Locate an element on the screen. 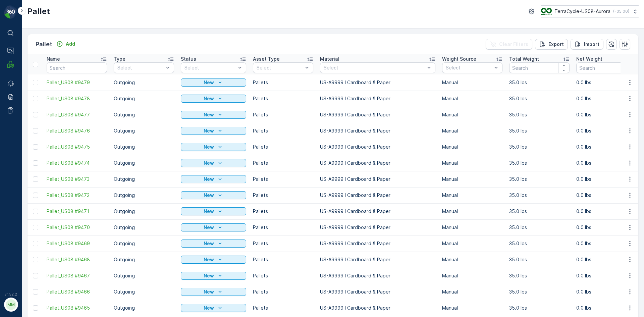 The height and width of the screenshot is (317, 644). p: Pallet is located at coordinates (39, 11).